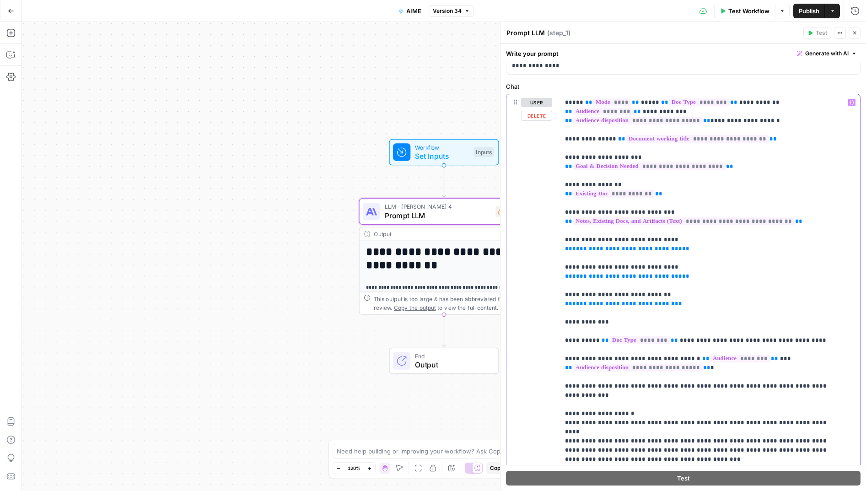 The width and height of the screenshot is (866, 491). I want to click on button: Copy, so click(497, 468).